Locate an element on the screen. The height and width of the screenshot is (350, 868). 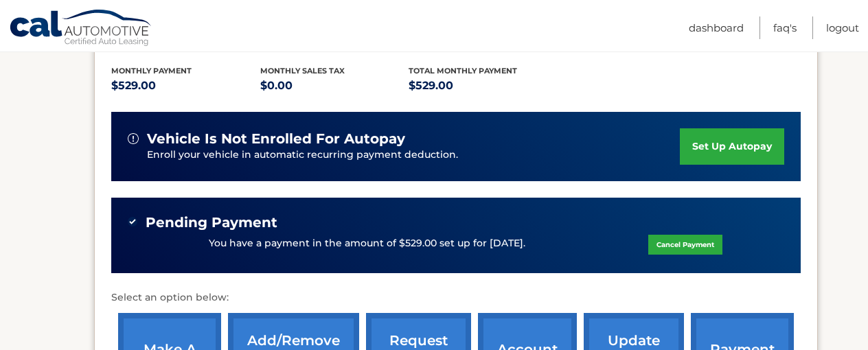
span: Monthly Payment is located at coordinates (151, 71).